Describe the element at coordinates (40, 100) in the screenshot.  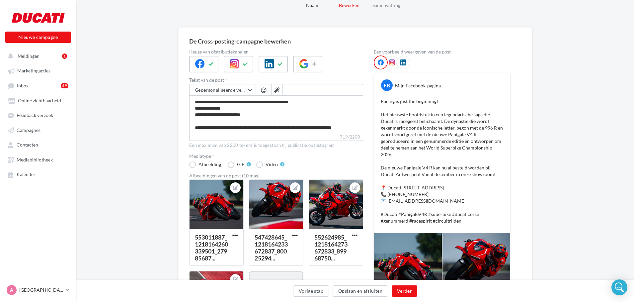
I see `span: Online zichtbaarheid` at that location.